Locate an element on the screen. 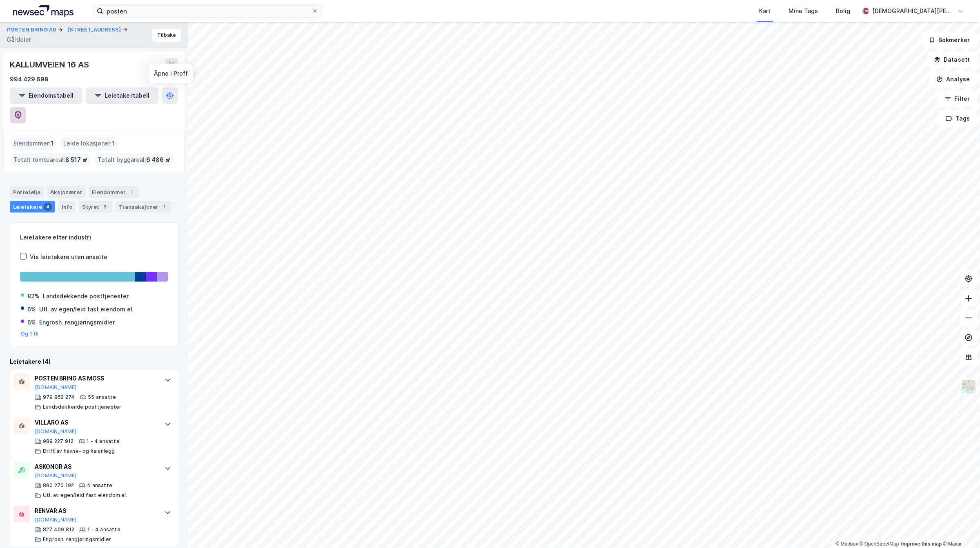  button: POSTEN BRING AS is located at coordinates (32, 29).